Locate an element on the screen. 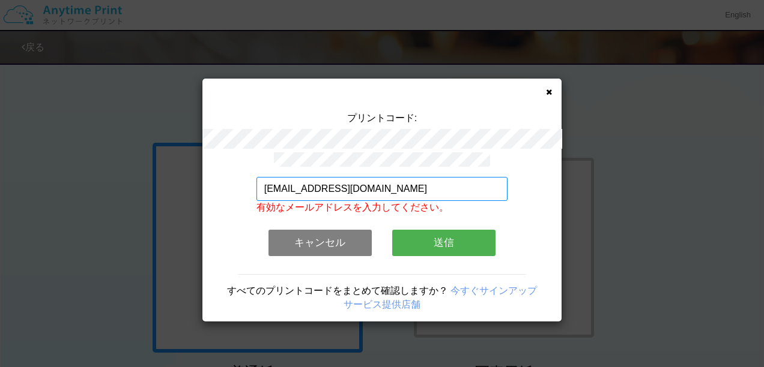 The height and width of the screenshot is (367, 764). input: メールアドレス is located at coordinates (382, 189).